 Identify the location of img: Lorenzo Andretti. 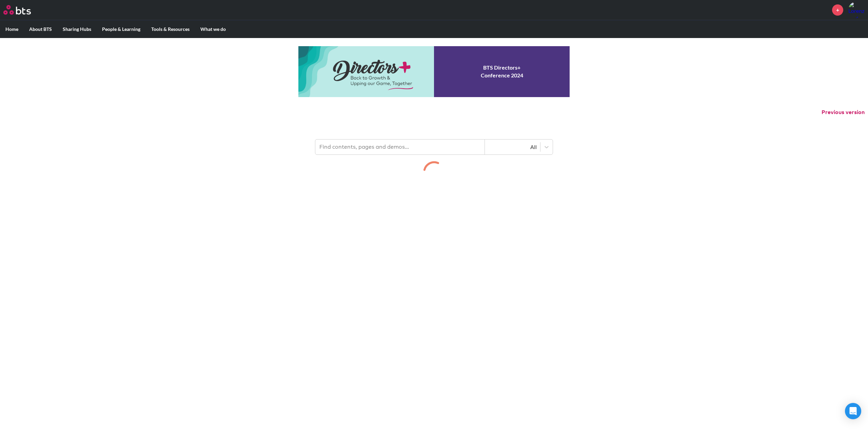
(857, 10).